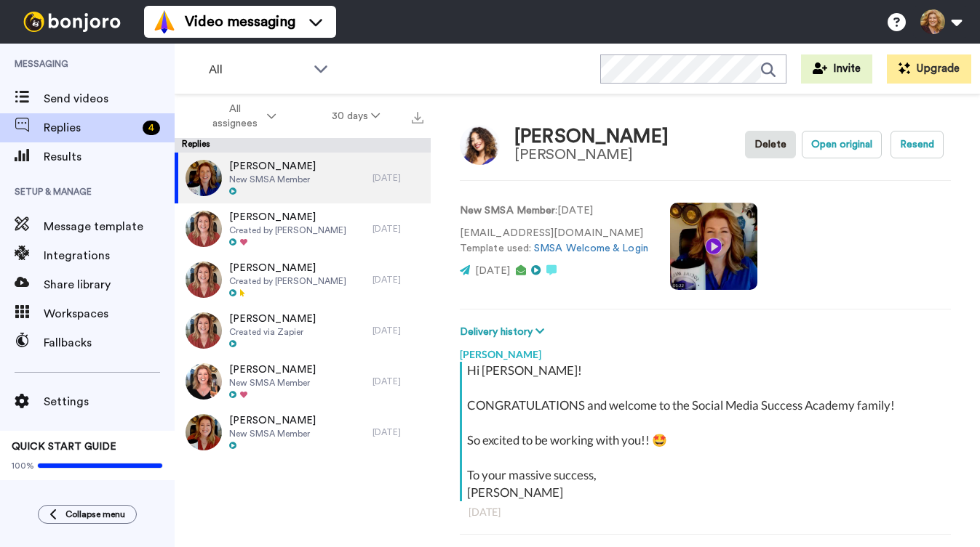 Image resolution: width=980 pixels, height=547 pixels. Describe the element at coordinates (109, 343) in the screenshot. I see `span: Fallbacks` at that location.